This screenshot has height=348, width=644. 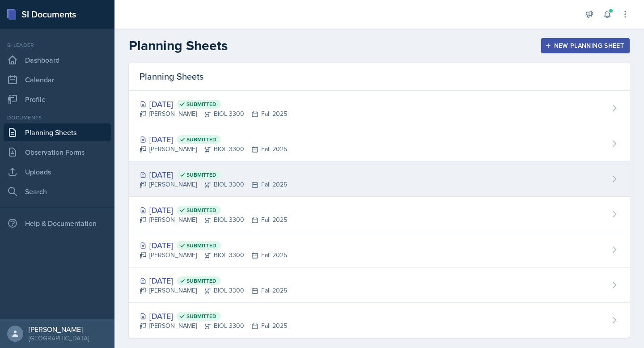 I want to click on a: Uploads, so click(x=57, y=172).